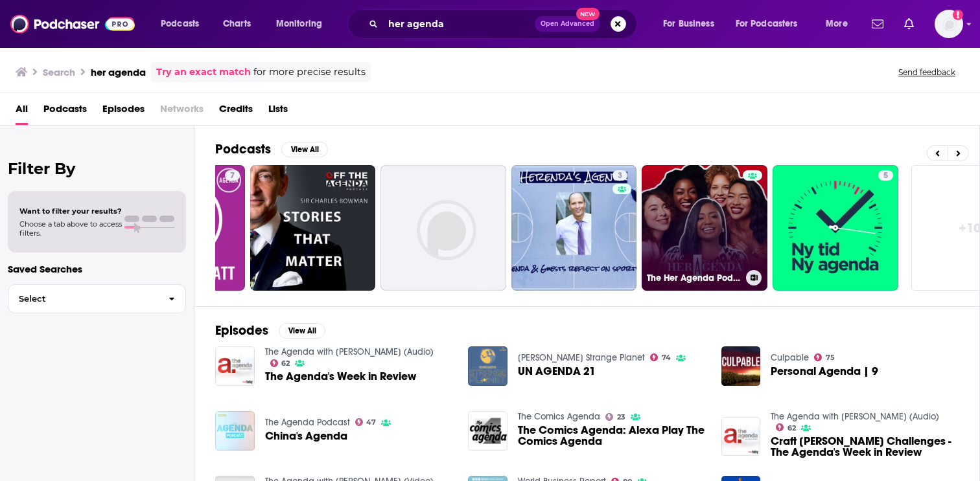 The height and width of the screenshot is (481, 980). Describe the element at coordinates (306, 435) in the screenshot. I see `span: China's Agenda` at that location.